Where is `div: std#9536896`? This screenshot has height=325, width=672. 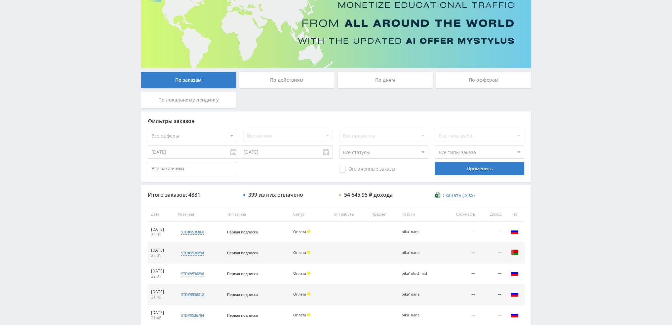 div: std#9536896 is located at coordinates (192, 274).